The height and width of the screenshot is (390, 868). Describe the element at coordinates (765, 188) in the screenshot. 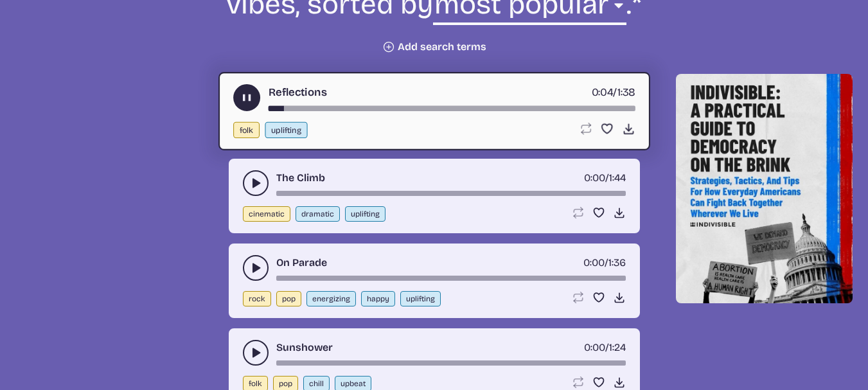

I see `img: Help save our democracy!` at that location.